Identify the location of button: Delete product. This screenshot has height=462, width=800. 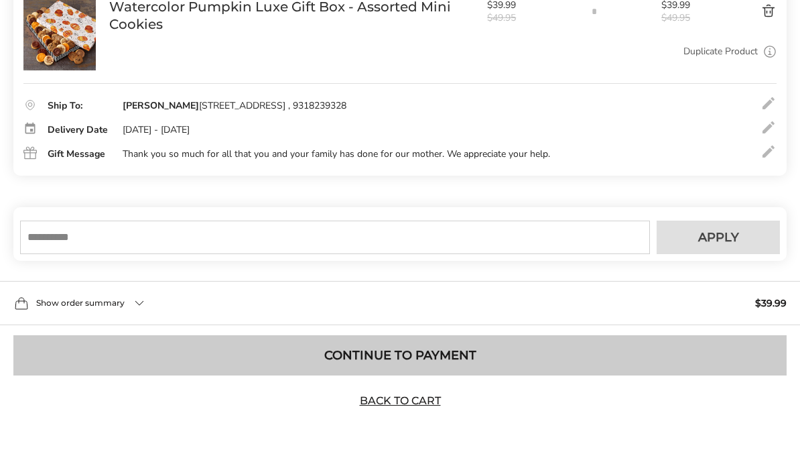
(745, 11).